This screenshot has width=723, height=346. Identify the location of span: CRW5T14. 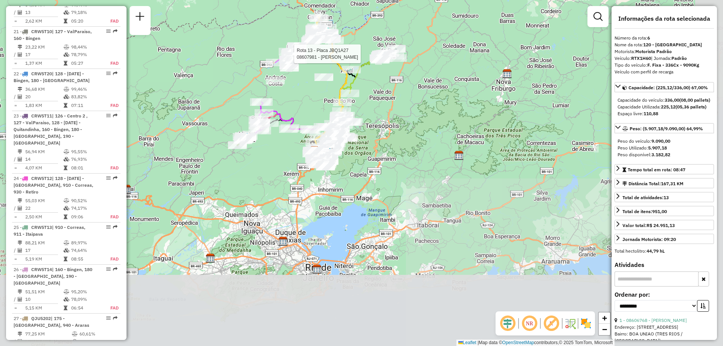
(41, 269).